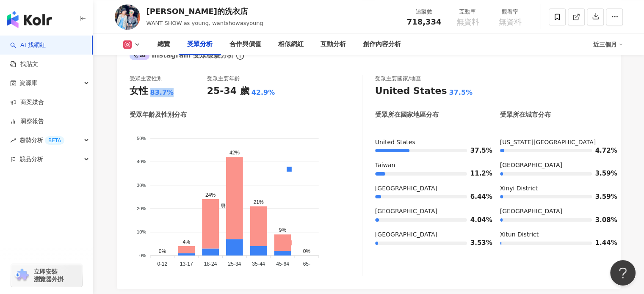  I want to click on span: 男性, so click(222, 206).